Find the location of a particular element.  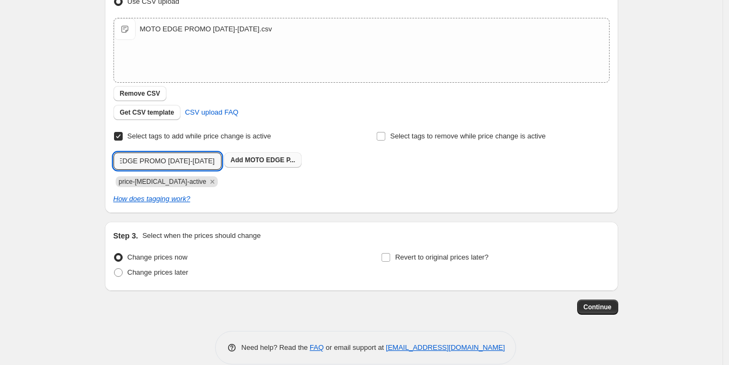

button: Continue is located at coordinates (598, 307).